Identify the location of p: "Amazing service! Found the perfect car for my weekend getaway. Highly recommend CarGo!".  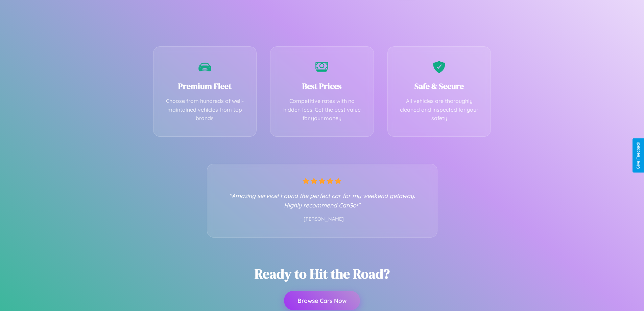
(322, 200).